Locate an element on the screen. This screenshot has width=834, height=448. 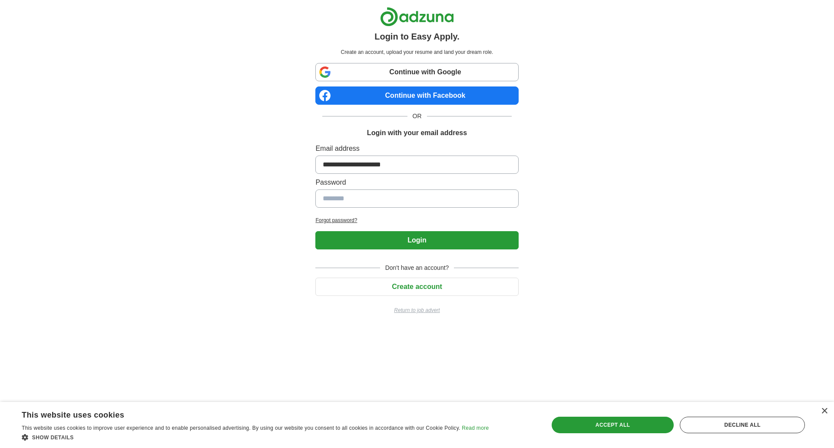
a: Continue with Facebook is located at coordinates (416, 96).